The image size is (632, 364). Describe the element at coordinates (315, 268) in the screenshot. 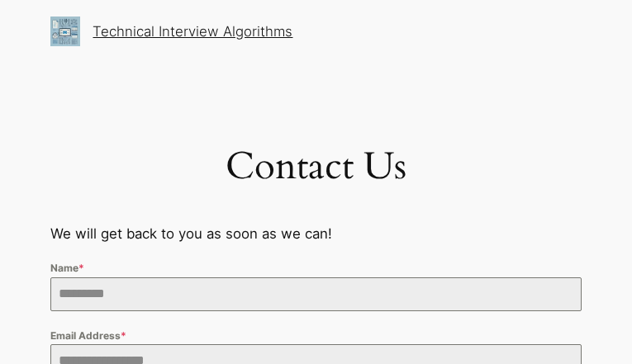

I see `label: Name` at that location.